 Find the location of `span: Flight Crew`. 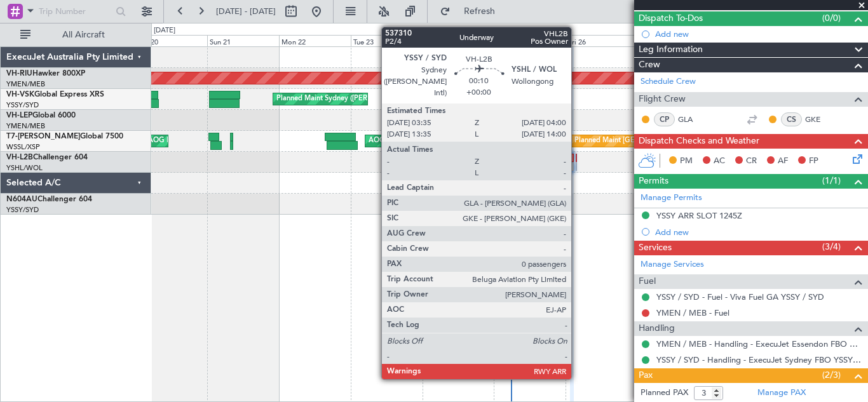

span: Flight Crew is located at coordinates (663, 99).